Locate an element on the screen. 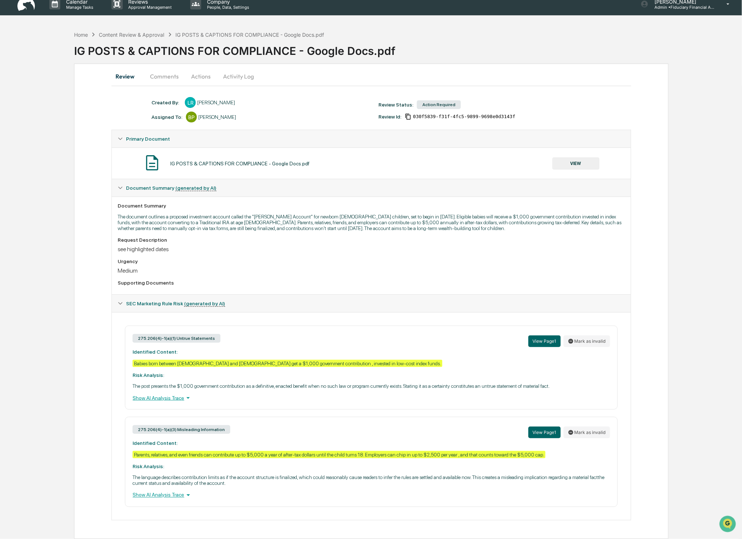 Image resolution: width=742 pixels, height=539 pixels. div: Action Required is located at coordinates (439, 105).